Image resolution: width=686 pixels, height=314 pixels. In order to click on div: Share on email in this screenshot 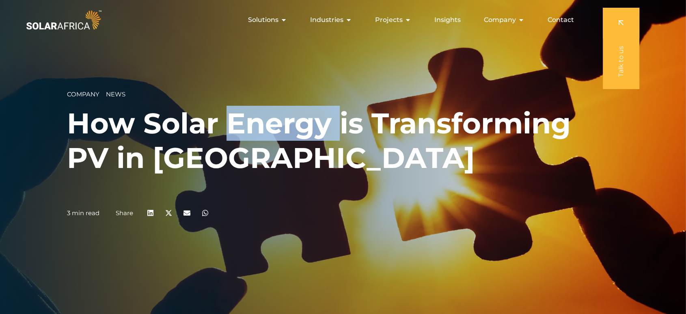, I will do `click(187, 212)`.